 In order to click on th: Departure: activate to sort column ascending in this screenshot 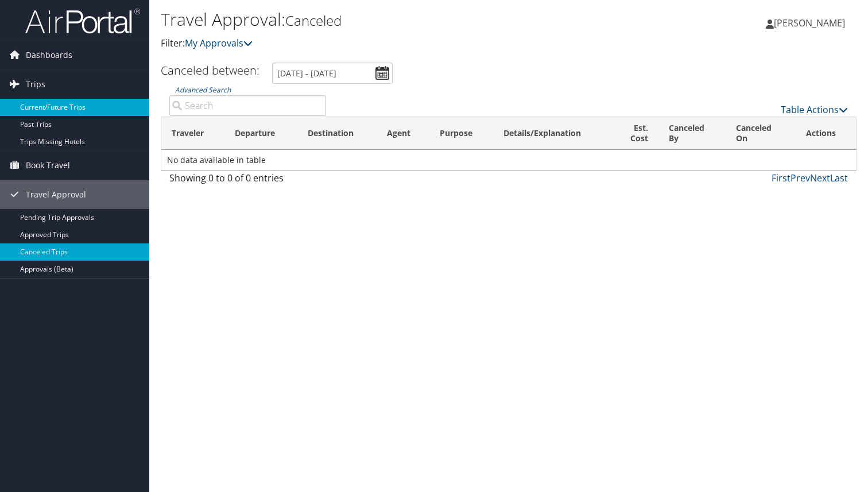, I will do `click(261, 133)`.